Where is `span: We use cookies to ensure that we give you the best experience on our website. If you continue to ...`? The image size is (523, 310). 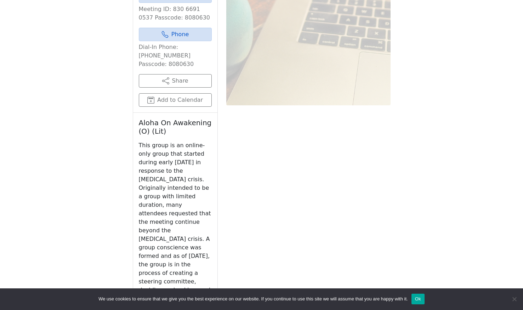 span: We use cookies to ensure that we give you the best experience on our website. If you continue to ... is located at coordinates (253, 299).